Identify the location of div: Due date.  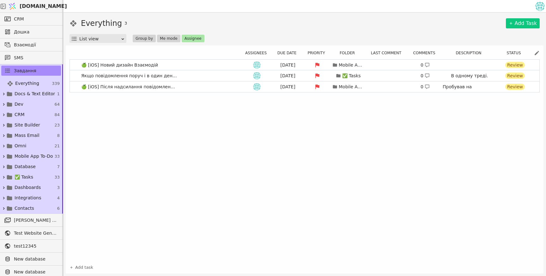
(289, 53).